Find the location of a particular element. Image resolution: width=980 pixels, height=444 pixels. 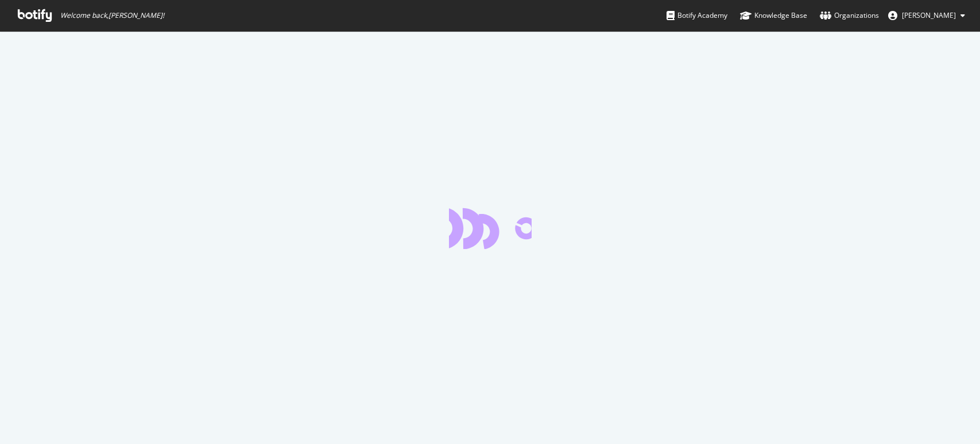

div: Botify Academy is located at coordinates (697, 15).